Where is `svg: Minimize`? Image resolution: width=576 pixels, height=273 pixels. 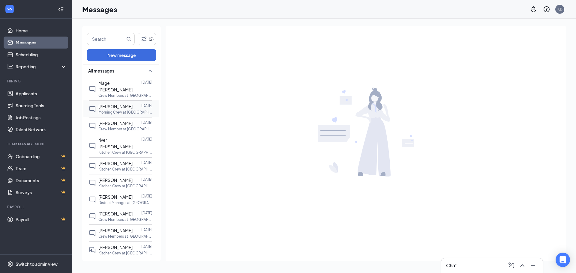 svg: Minimize is located at coordinates (533, 266).